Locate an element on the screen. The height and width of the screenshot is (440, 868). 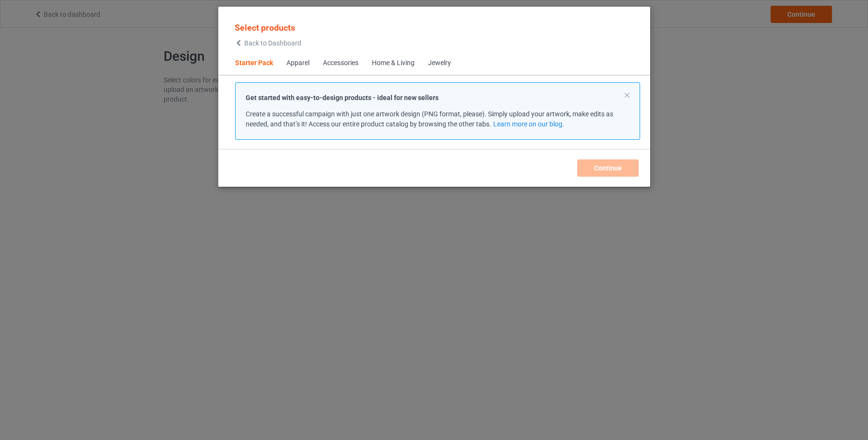
div: Accessories is located at coordinates (340, 63).